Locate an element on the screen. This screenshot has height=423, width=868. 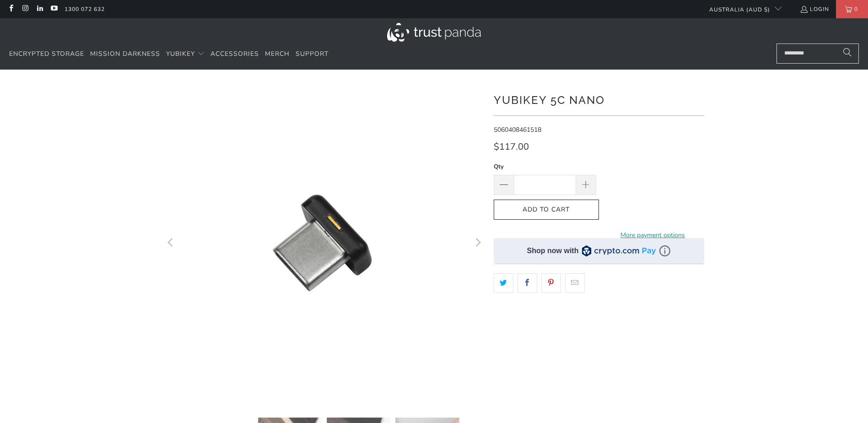
a: 1300 072 632 is located at coordinates (85, 9).